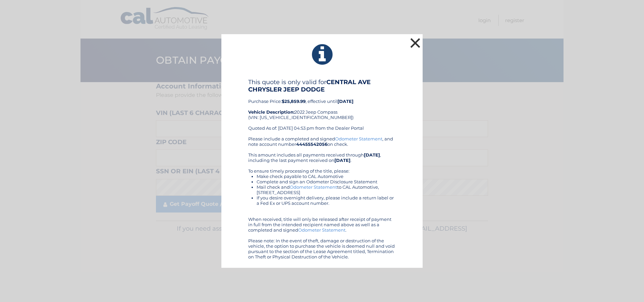 The height and width of the screenshot is (302, 644). What do you see at coordinates (322, 86) in the screenshot?
I see `h4: This quote is only valid for` at bounding box center [322, 86].